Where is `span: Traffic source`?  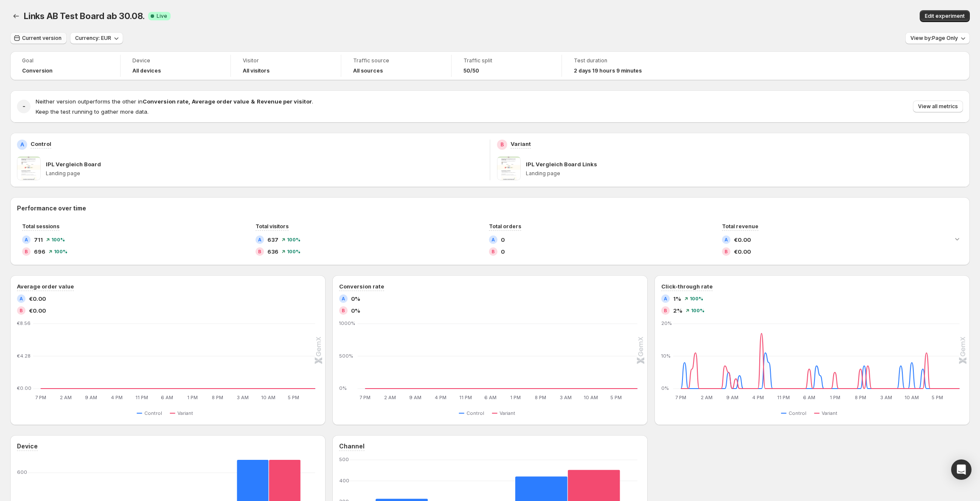
span: Traffic source is located at coordinates (396, 61).